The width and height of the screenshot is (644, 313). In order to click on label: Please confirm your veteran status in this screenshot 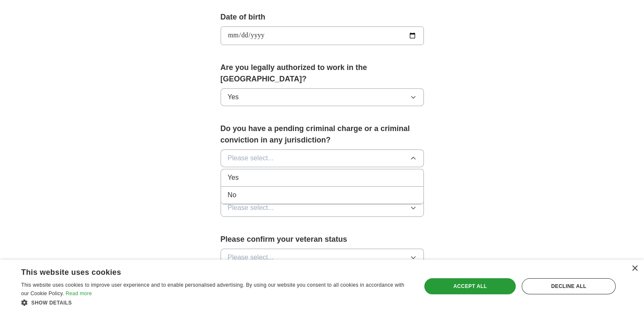, I will do `click(322, 239)`.